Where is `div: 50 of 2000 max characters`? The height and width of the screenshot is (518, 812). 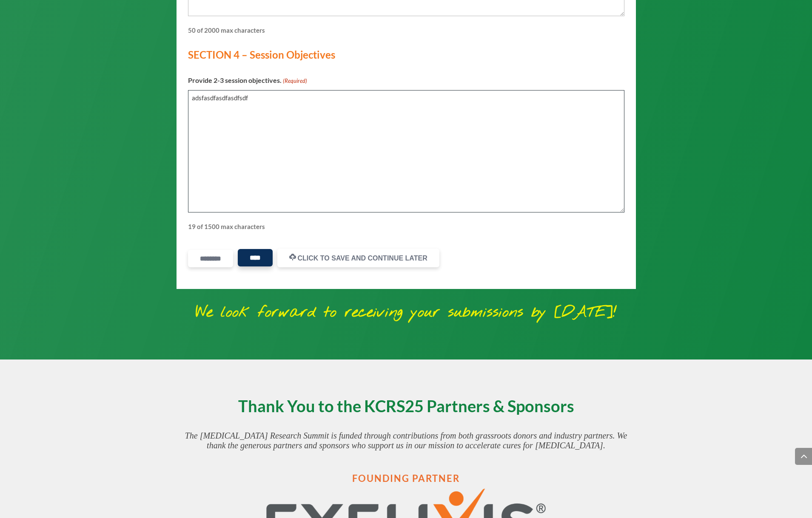 div: 50 of 2000 max characters is located at coordinates (406, 31).